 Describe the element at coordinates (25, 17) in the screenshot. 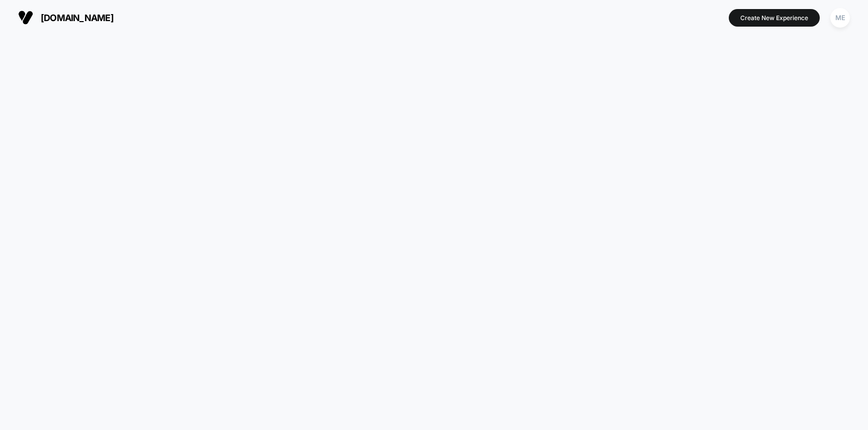

I see `img: Visually logo` at that location.